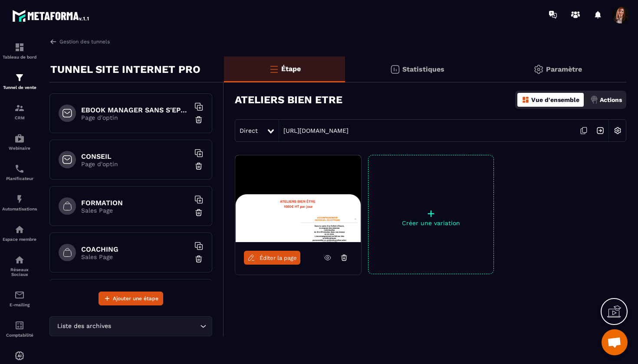 Image resolution: width=638 pixels, height=364 pixels. Describe the element at coordinates (20, 88) in the screenshot. I see `p: Tunnel de vente` at that location.